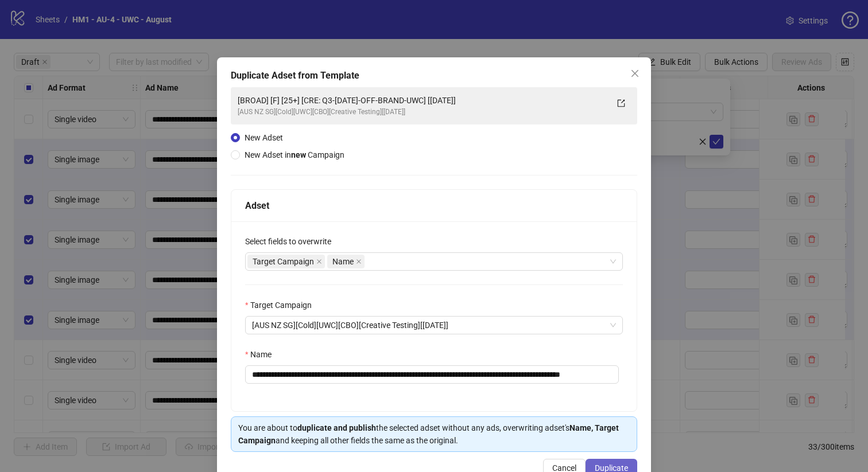 Image resolution: width=868 pixels, height=472 pixels. Describe the element at coordinates (264, 138) in the screenshot. I see `span: New Adset` at that location.